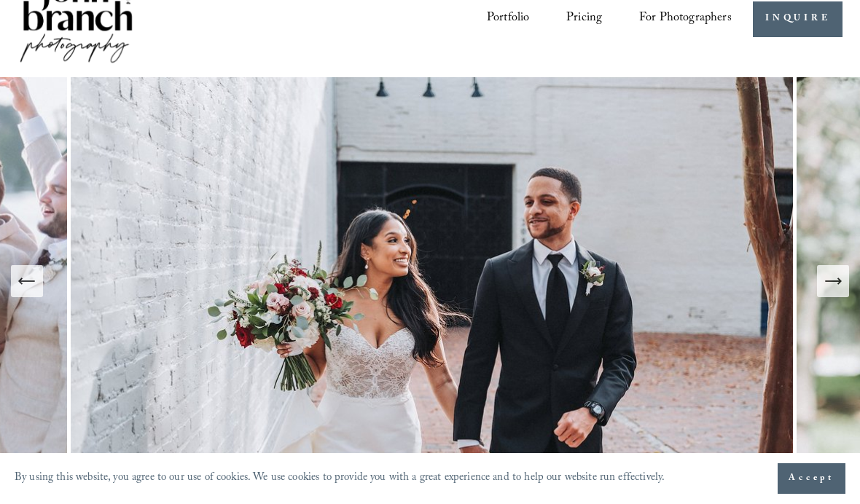 This screenshot has width=860, height=504. Describe the element at coordinates (685, 19) in the screenshot. I see `a: folder dropdown` at that location.